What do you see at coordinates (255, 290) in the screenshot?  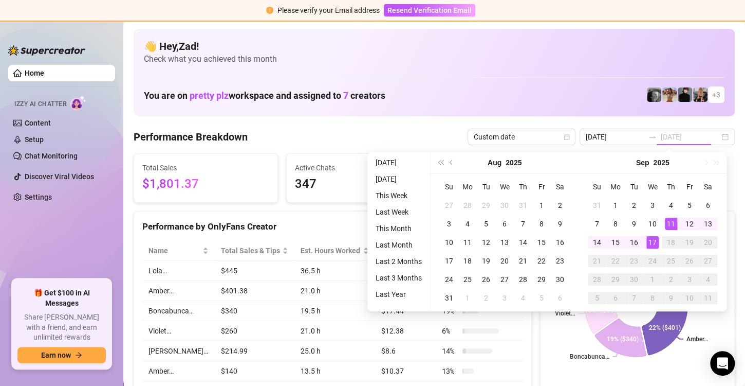 I see `td: $401.38` at bounding box center [255, 290].